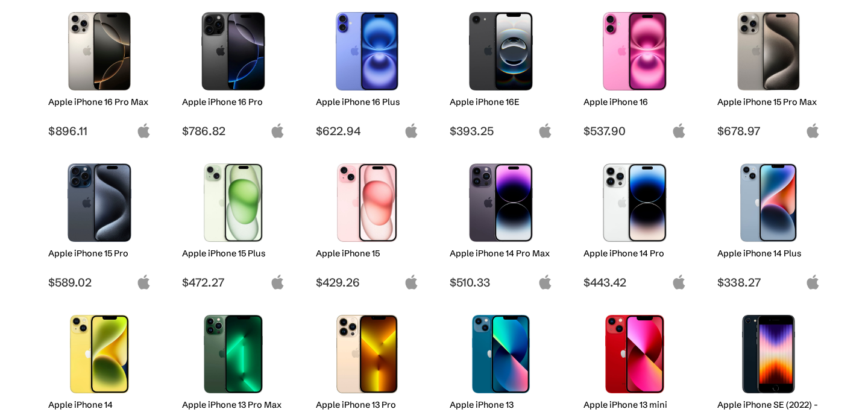  Describe the element at coordinates (100, 282) in the screenshot. I see `span: $589.02` at that location.